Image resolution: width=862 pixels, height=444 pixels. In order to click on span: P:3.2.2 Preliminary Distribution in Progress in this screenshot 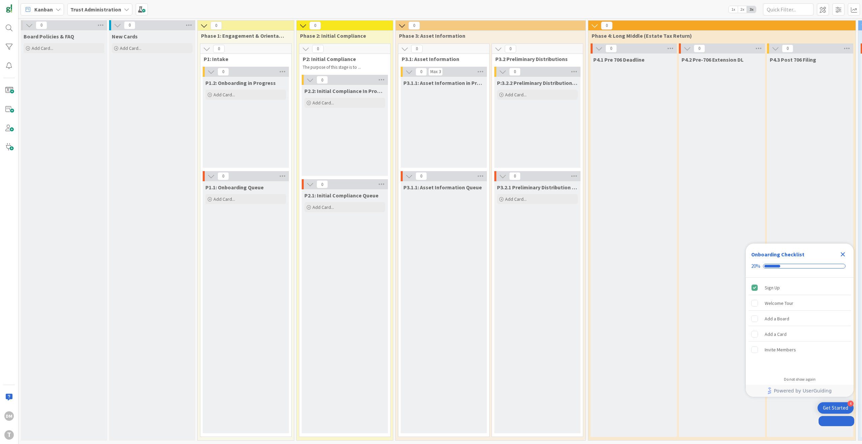, I will do `click(537, 83)`.